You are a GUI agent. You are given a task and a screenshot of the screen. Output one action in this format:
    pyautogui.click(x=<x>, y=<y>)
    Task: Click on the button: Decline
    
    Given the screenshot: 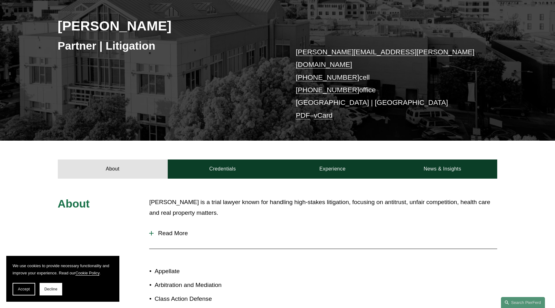 What is the action you would take?
    pyautogui.click(x=51, y=289)
    